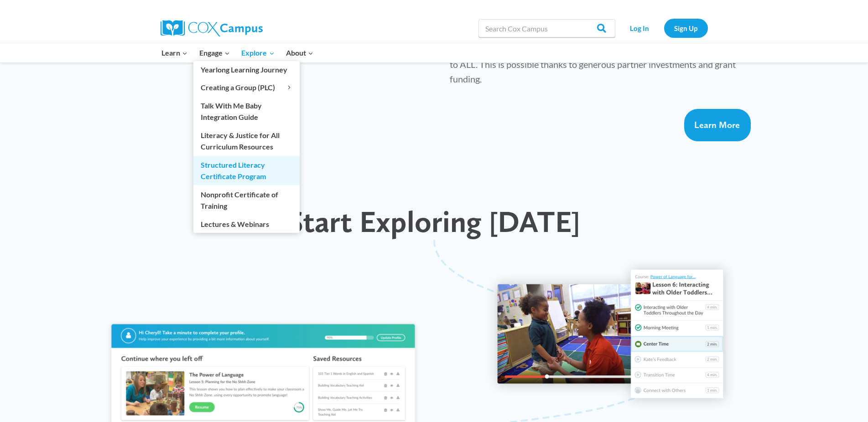 This screenshot has height=422, width=868. What do you see at coordinates (300, 53) in the screenshot?
I see `button: Child menu of About` at bounding box center [300, 53].